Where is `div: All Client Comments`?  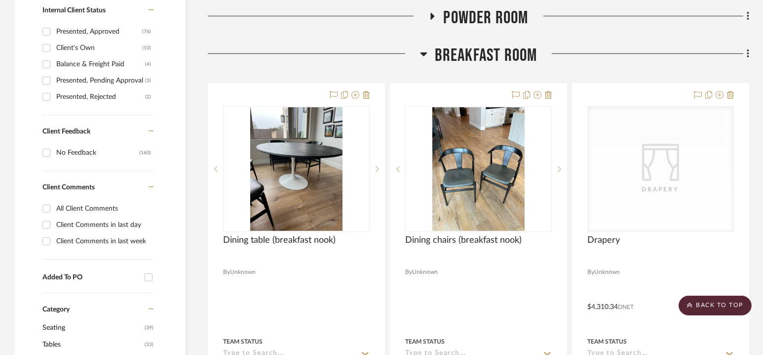 div: All Client Comments is located at coordinates (104, 208).